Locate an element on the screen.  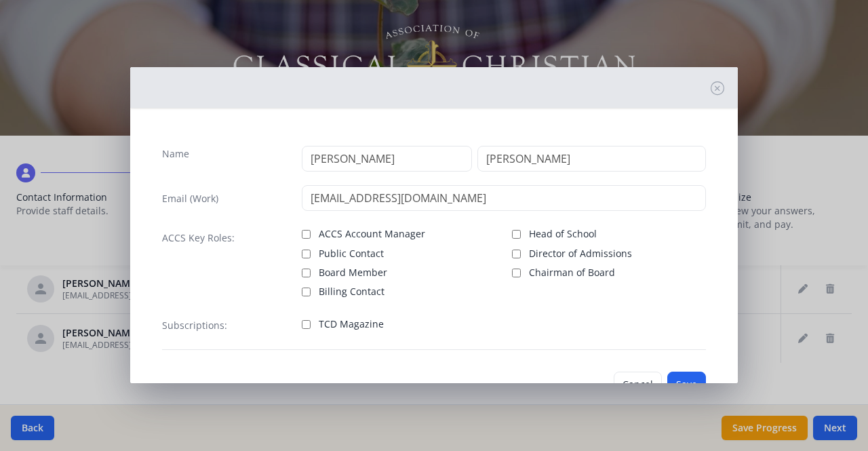
span: Board Member is located at coordinates (353, 273).